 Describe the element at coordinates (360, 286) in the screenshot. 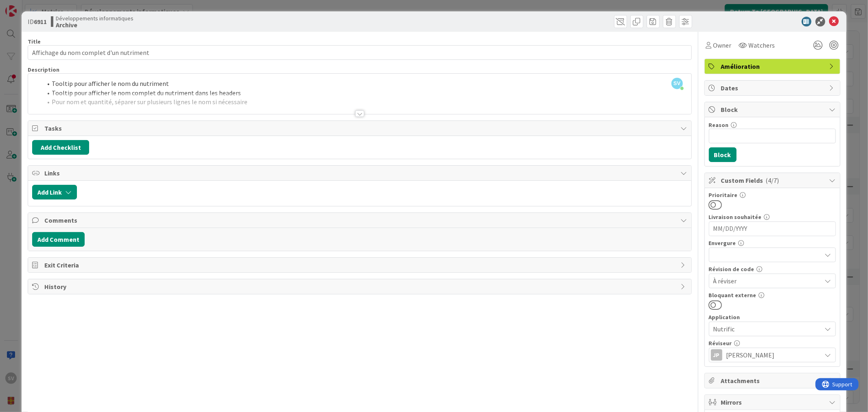

I see `span: History` at that location.